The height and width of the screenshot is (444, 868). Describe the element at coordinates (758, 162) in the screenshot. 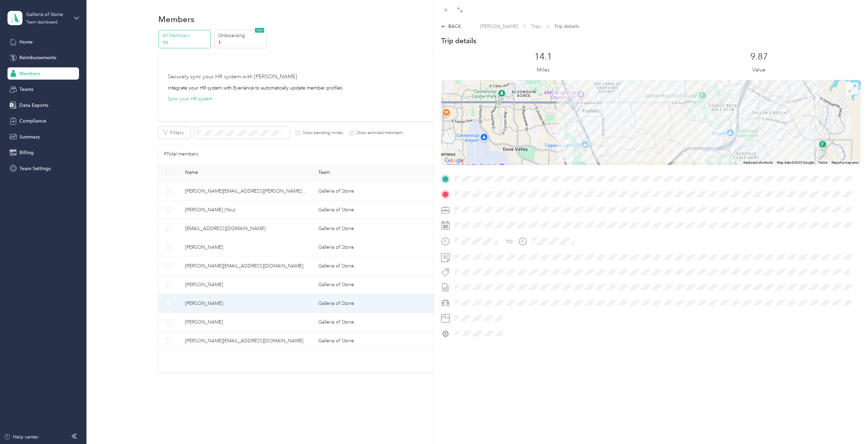

I see `button: Keyboard shortcuts` at that location.